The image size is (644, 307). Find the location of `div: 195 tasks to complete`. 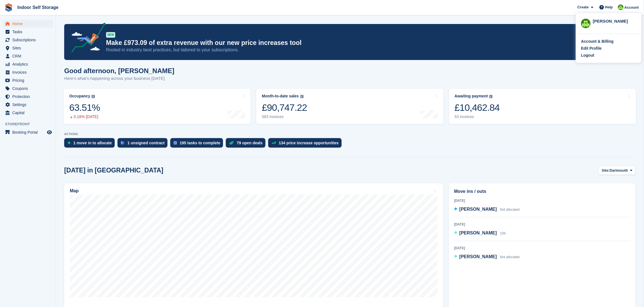

div: 195 tasks to complete is located at coordinates (200, 143).